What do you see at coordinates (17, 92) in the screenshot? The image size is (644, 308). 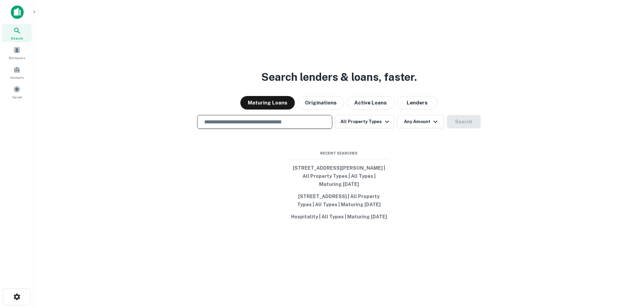 I see `div: Saved` at bounding box center [17, 92].